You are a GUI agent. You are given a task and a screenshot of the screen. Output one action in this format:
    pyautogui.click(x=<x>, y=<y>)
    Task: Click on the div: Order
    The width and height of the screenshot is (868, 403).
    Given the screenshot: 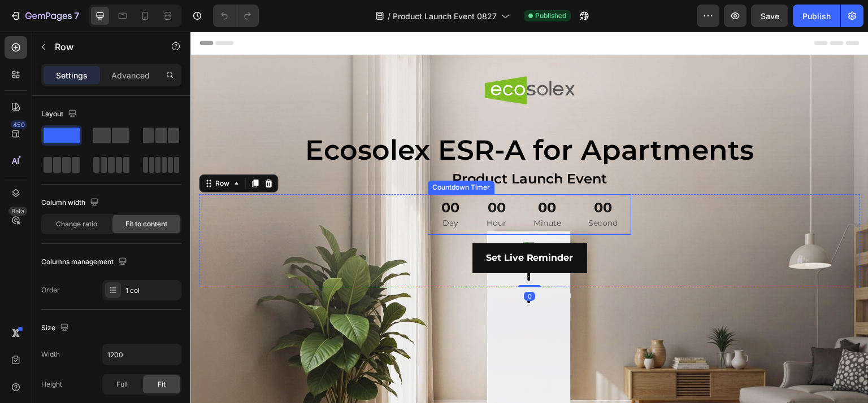 What is the action you would take?
    pyautogui.click(x=50, y=290)
    